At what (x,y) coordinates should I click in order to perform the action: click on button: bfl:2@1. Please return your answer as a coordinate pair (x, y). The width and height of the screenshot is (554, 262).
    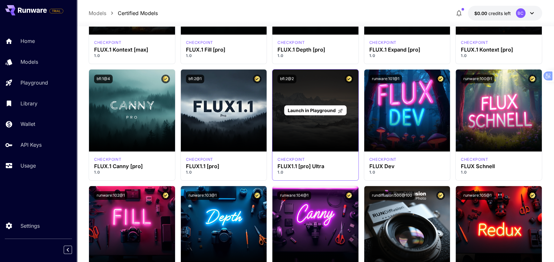
    Looking at the image, I should click on (195, 79).